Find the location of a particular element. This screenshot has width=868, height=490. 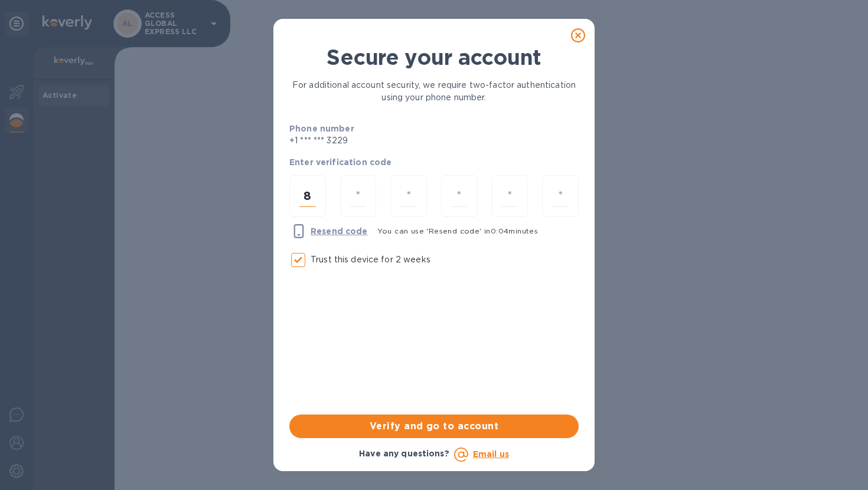

b: Phone number is located at coordinates (322, 129).